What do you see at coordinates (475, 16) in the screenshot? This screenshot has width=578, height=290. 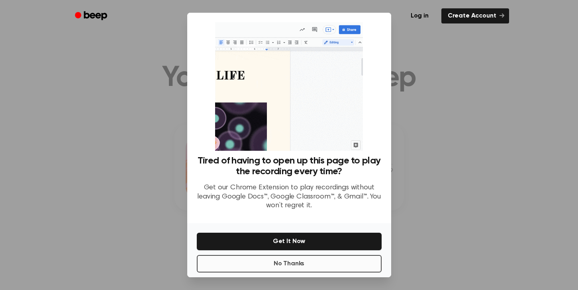 I see `a: Create Account` at bounding box center [475, 16].